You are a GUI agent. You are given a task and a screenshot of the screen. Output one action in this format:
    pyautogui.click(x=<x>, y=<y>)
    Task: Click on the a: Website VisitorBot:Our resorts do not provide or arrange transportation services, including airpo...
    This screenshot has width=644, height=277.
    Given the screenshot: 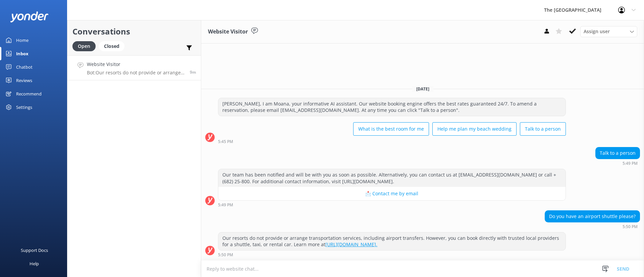 What is the action you would take?
    pyautogui.click(x=134, y=68)
    